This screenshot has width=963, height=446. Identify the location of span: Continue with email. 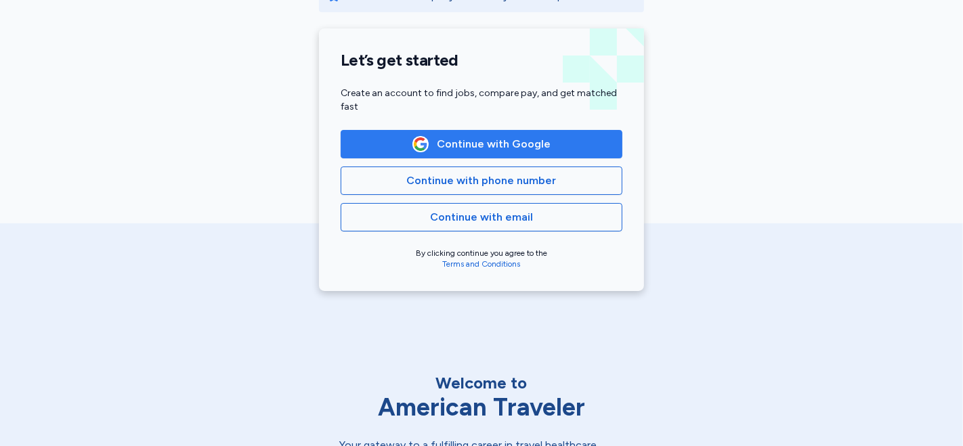
(481, 217).